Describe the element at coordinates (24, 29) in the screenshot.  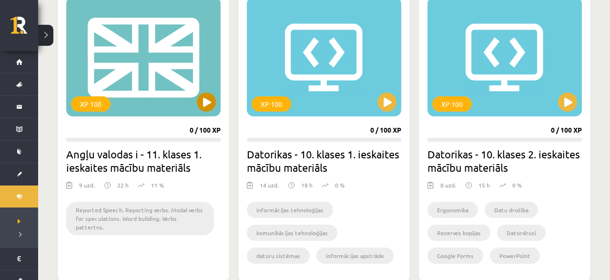
I see `a: Rīgas 1. Tālmācības vidusskola` at that location.